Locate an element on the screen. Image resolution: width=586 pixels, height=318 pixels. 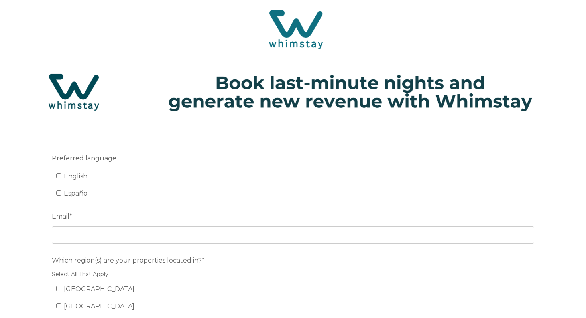
span: Email is located at coordinates (61, 216).